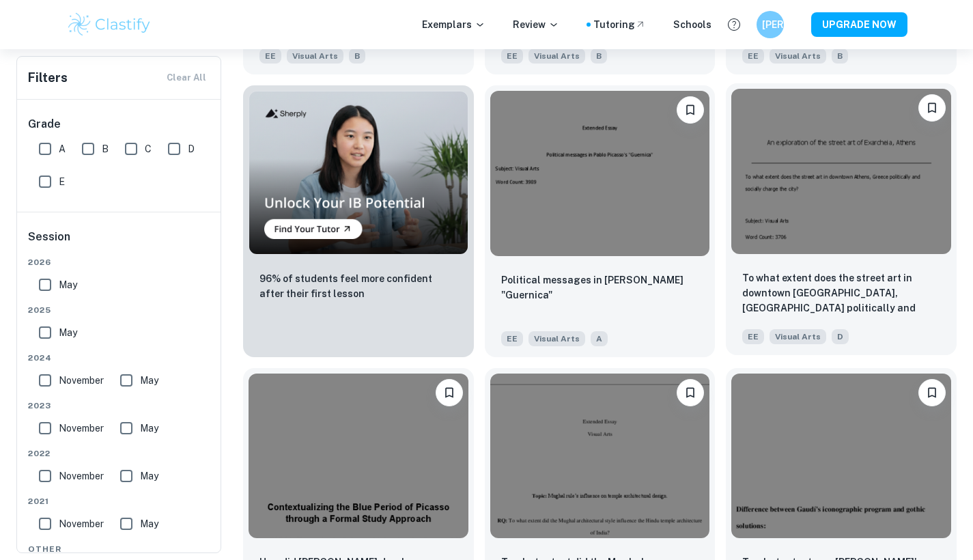  I want to click on a: Tutoring, so click(620, 24).